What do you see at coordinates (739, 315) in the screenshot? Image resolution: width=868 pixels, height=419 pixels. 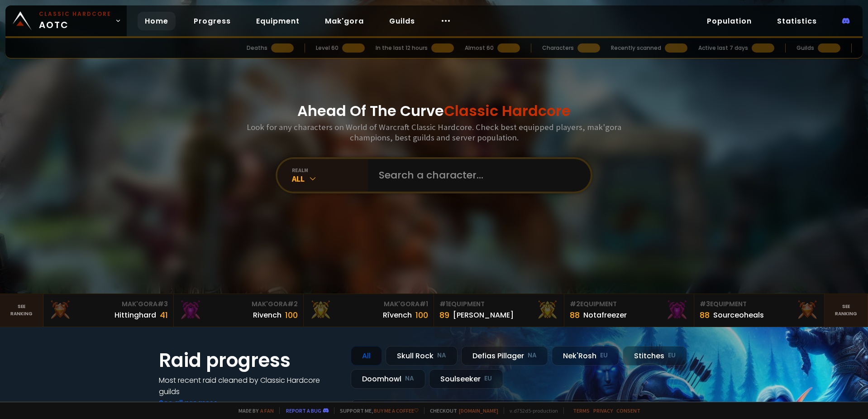 I see `div: Sourceoheals` at bounding box center [739, 315].